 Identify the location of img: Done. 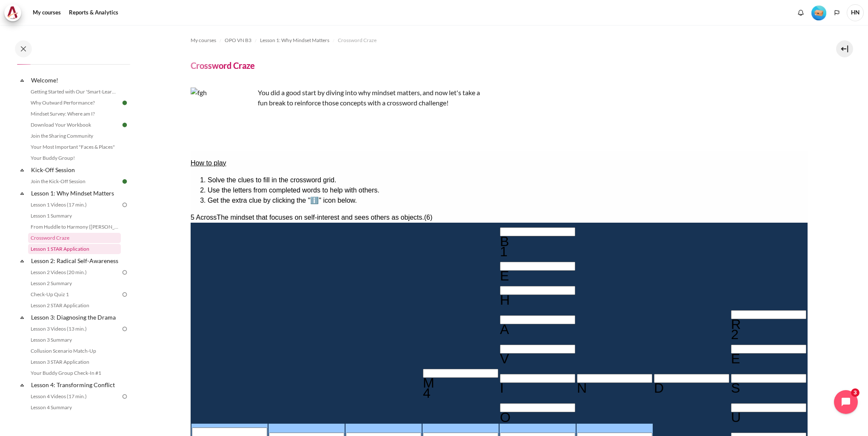
(125, 125).